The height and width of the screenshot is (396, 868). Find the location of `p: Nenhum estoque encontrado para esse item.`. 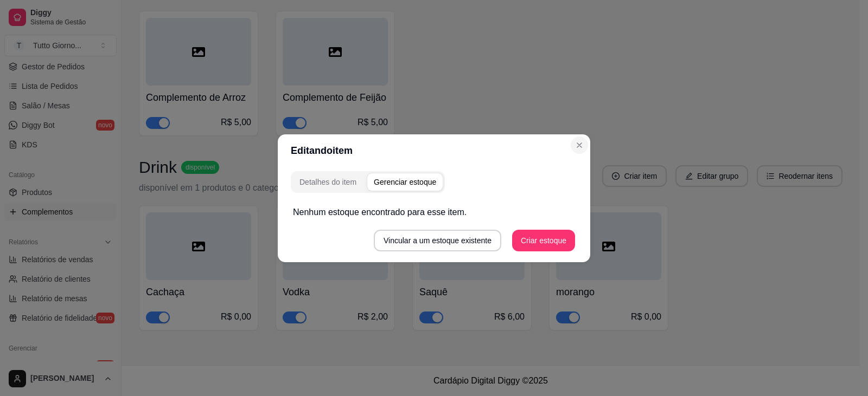

p: Nenhum estoque encontrado para esse item. is located at coordinates (434, 212).